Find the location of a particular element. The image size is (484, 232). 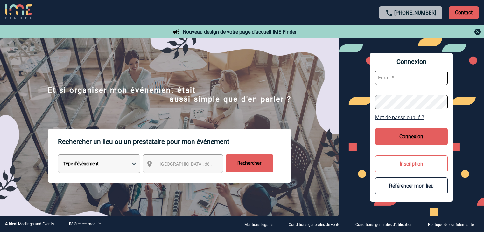

p: Rechercher un lieu ou un prestataire pour mon événement is located at coordinates (174, 142).